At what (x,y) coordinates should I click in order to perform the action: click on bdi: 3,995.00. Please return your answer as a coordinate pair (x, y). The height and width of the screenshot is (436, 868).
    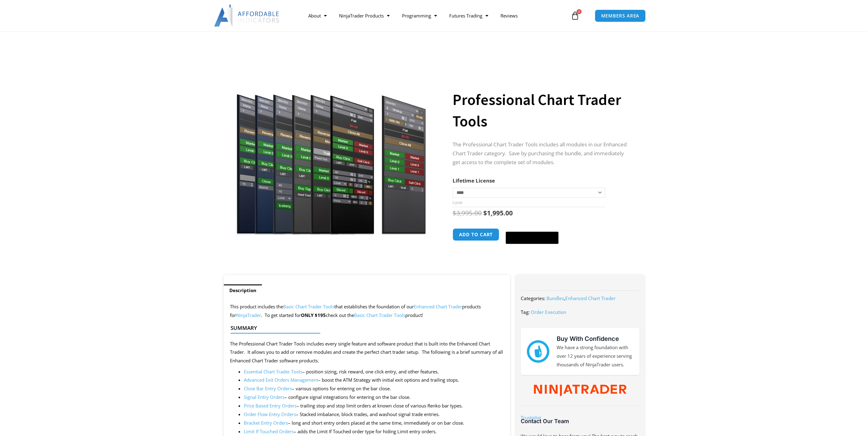
    Looking at the image, I should click on (467, 213).